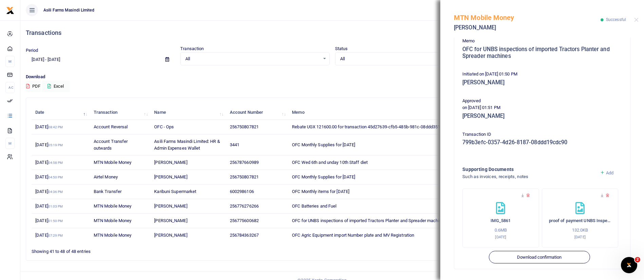 The width and height of the screenshot is (644, 280). What do you see at coordinates (56, 178) in the screenshot?
I see `small: 04:50 PM` at bounding box center [56, 178].